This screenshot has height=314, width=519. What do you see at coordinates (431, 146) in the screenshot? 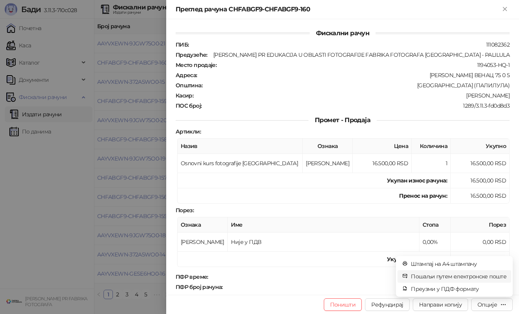
I see `th: Количина` at bounding box center [431, 146].